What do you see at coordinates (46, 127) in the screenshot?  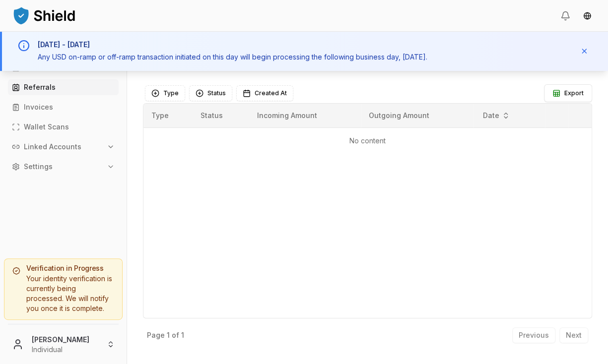 I see `p: Wallet Scans` at bounding box center [46, 127].